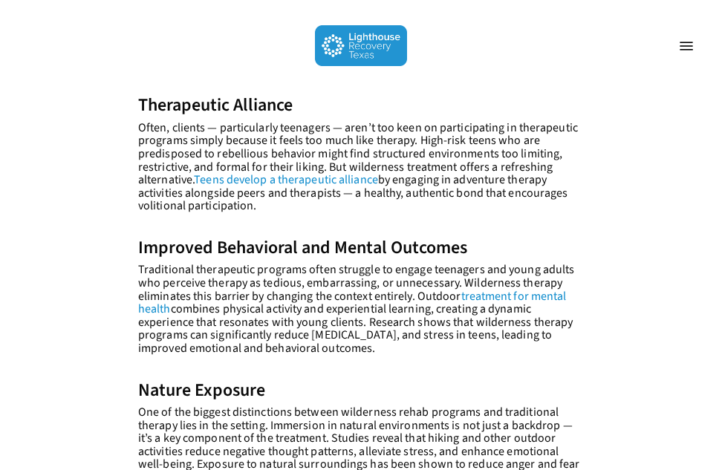 The width and height of the screenshot is (722, 470). What do you see at coordinates (686, 46) in the screenshot?
I see `a: Navigation Menu` at bounding box center [686, 46].